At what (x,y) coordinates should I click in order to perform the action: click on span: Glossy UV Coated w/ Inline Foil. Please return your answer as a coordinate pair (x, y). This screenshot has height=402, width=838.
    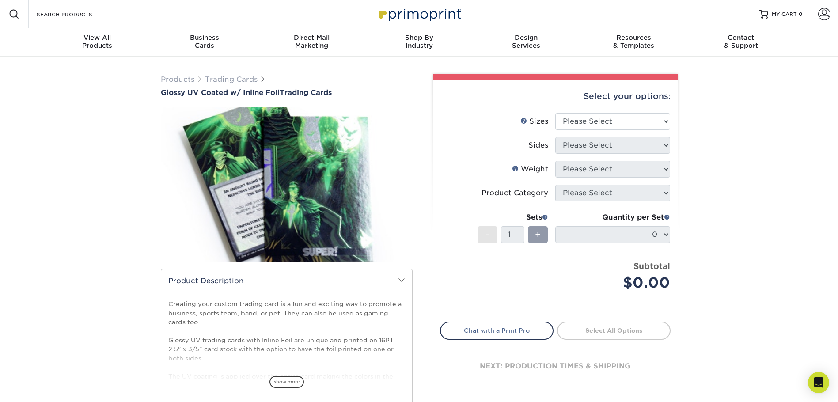
    Looking at the image, I should click on (220, 92).